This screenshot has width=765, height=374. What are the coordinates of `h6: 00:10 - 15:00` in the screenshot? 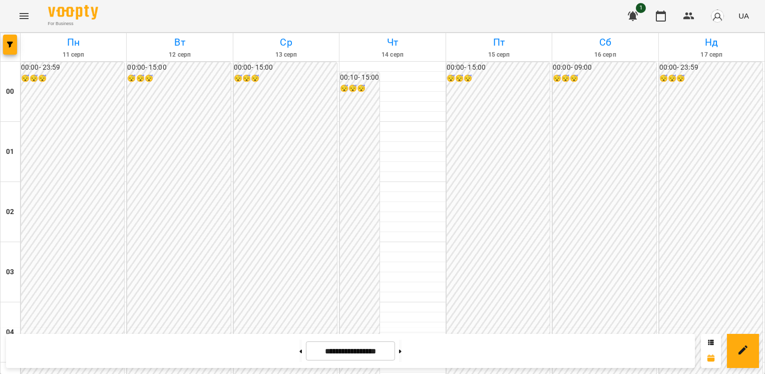 It's located at (359, 78).